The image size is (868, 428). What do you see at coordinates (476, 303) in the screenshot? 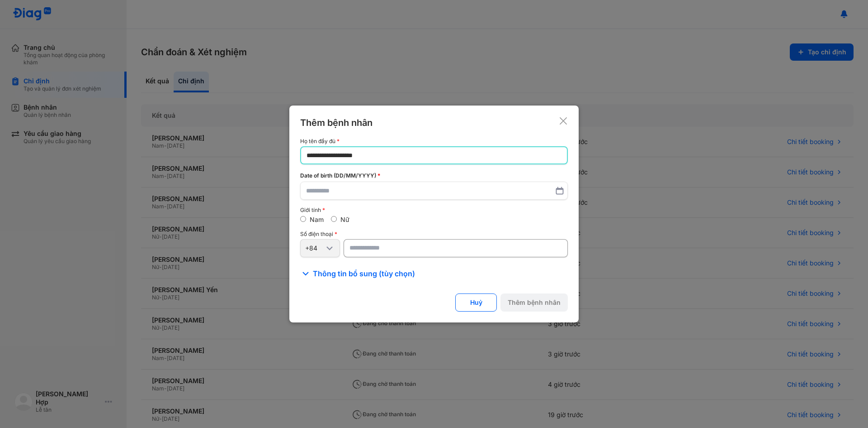
I see `button: Huỷ` at bounding box center [476, 303].